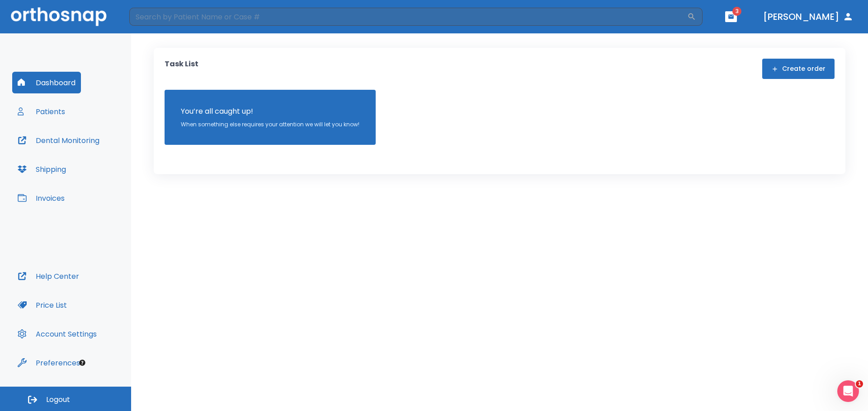 This screenshot has height=411, width=868. I want to click on a: Dental Monitoring, so click(59, 141).